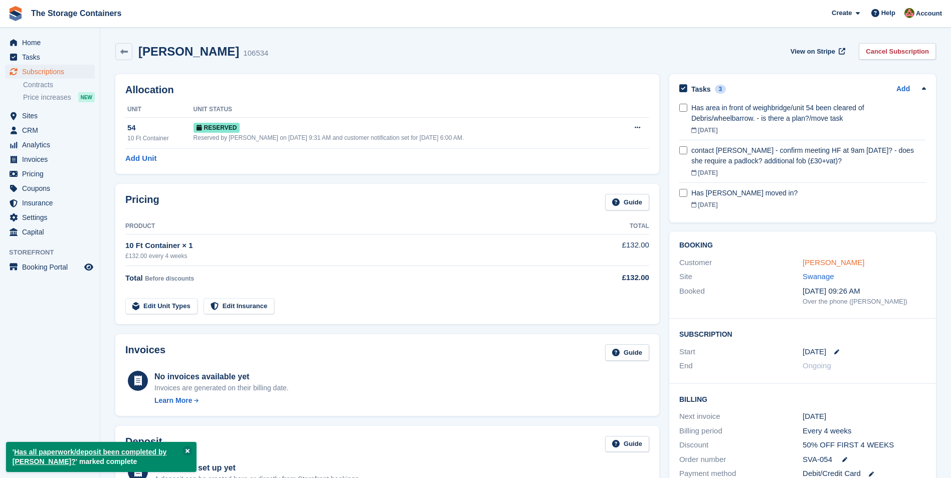  I want to click on time: 2025-09-19 00:00:00 UTC, so click(814, 352).